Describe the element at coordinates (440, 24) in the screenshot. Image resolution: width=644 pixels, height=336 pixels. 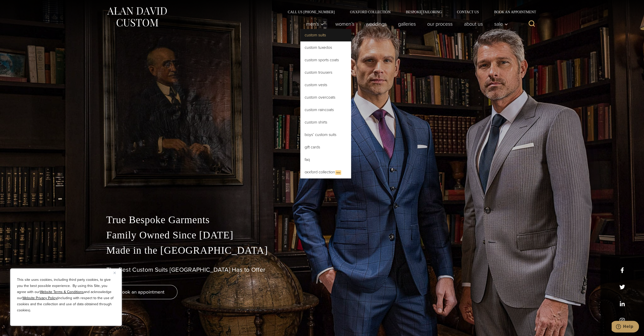
I see `a: Our Process` at that location.